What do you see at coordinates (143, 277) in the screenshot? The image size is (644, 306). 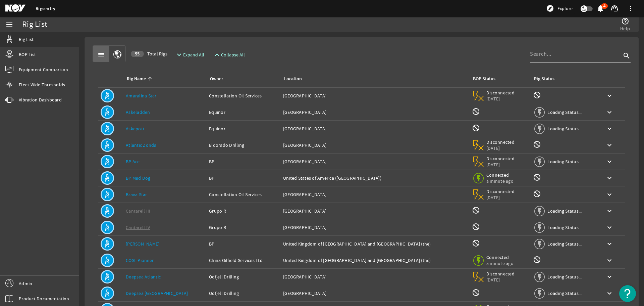 I see `a: Deepsea Atlantic` at bounding box center [143, 277].